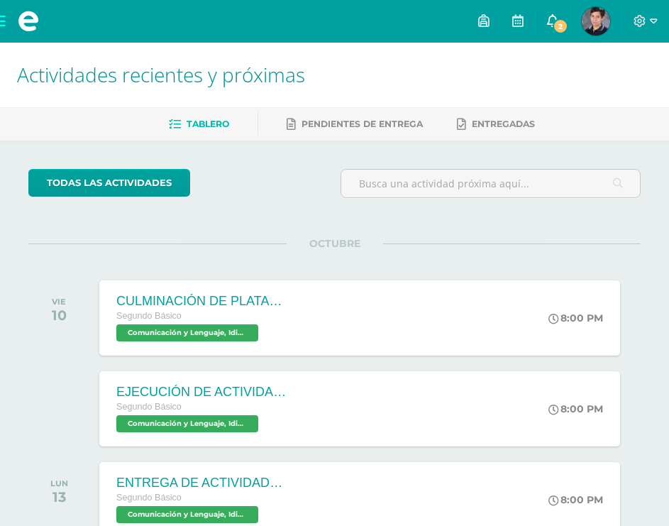 Image resolution: width=669 pixels, height=526 pixels. Describe the element at coordinates (503, 123) in the screenshot. I see `span: Entregadas` at that location.